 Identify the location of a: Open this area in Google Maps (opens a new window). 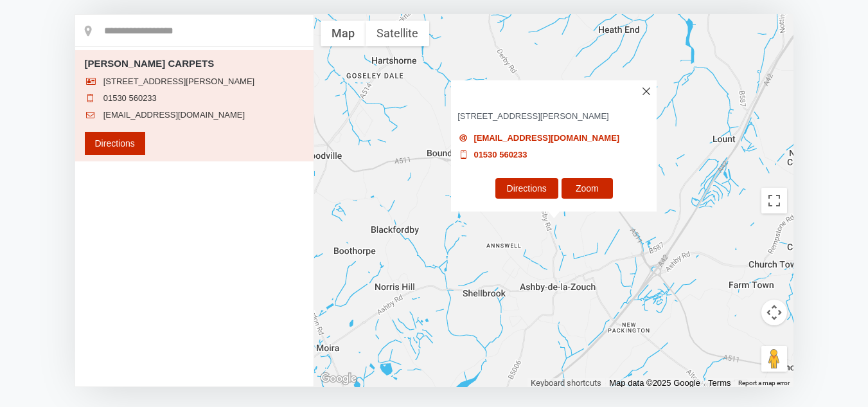
(339, 379).